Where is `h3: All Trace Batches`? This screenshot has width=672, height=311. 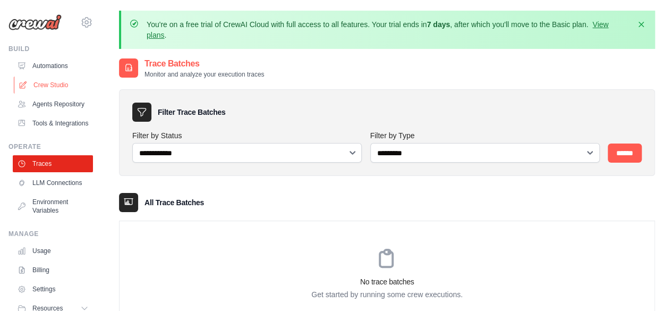
h3: All Trace Batches is located at coordinates (174, 202).